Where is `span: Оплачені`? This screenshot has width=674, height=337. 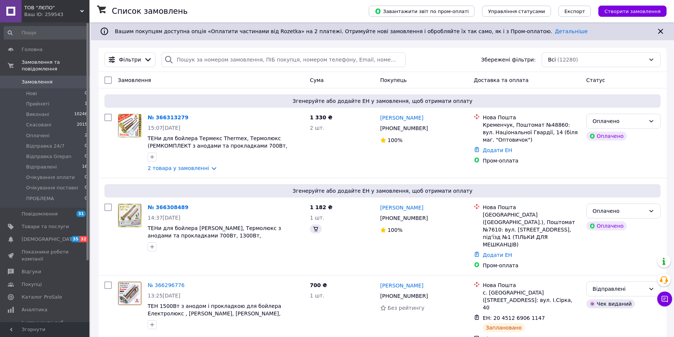 span: Оплачені is located at coordinates (38, 136).